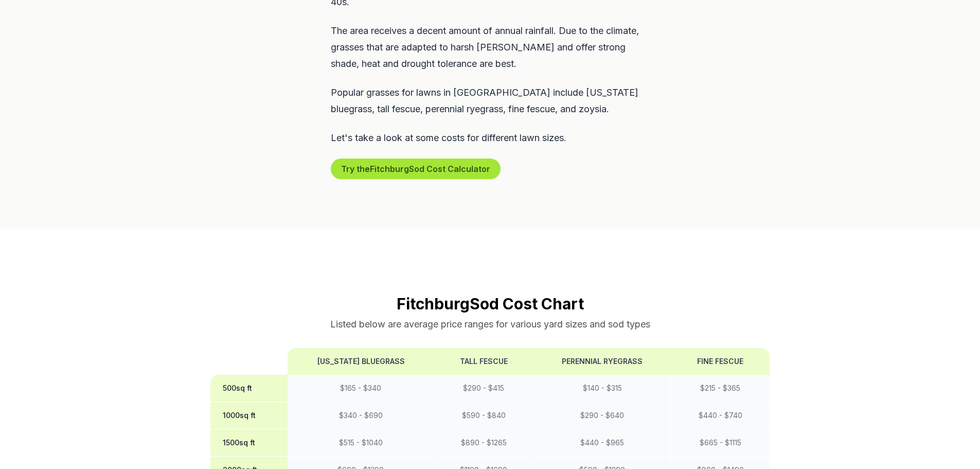  What do you see at coordinates (603, 443) in the screenshot?
I see `td: $ 440 - $ 965` at bounding box center [603, 443].